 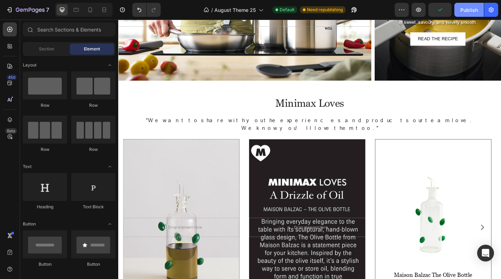 What do you see at coordinates (93, 207) in the screenshot?
I see `div: Text Block` at bounding box center [93, 207].